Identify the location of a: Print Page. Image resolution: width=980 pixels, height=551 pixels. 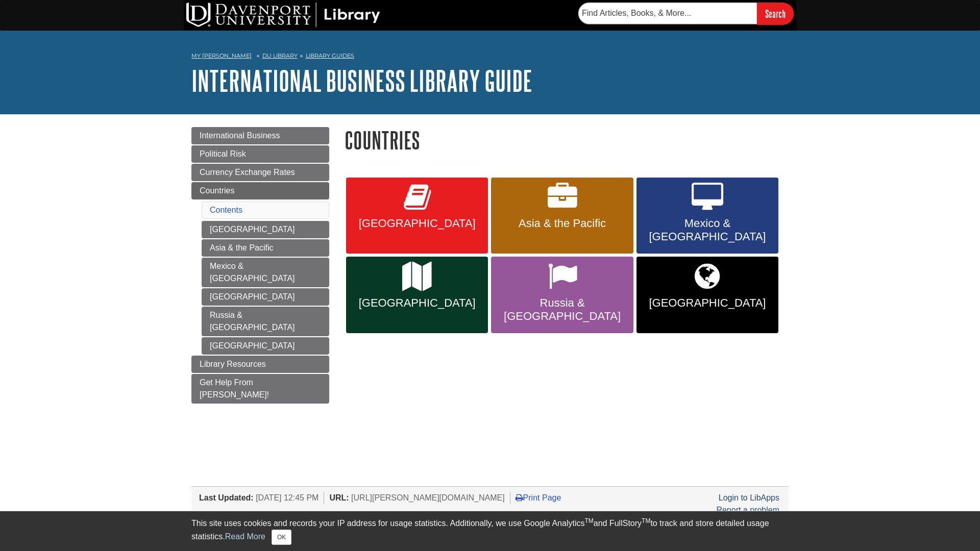
(538, 497).